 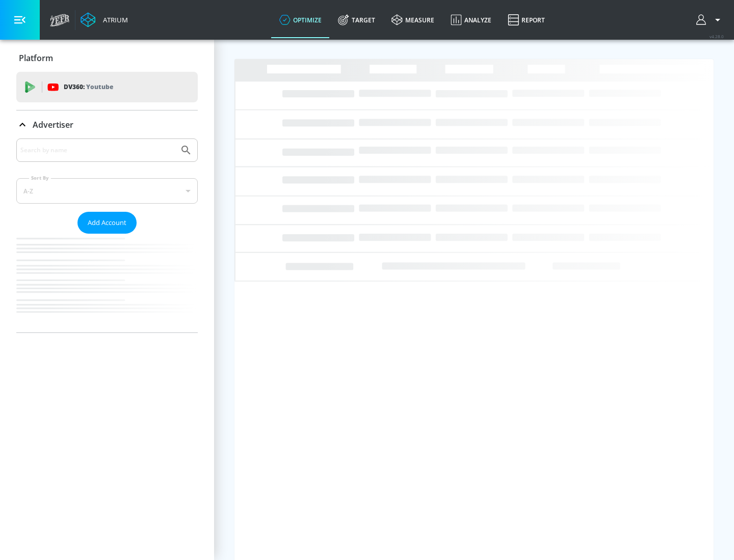 What do you see at coordinates (471, 20) in the screenshot?
I see `a: Analyze` at bounding box center [471, 20].